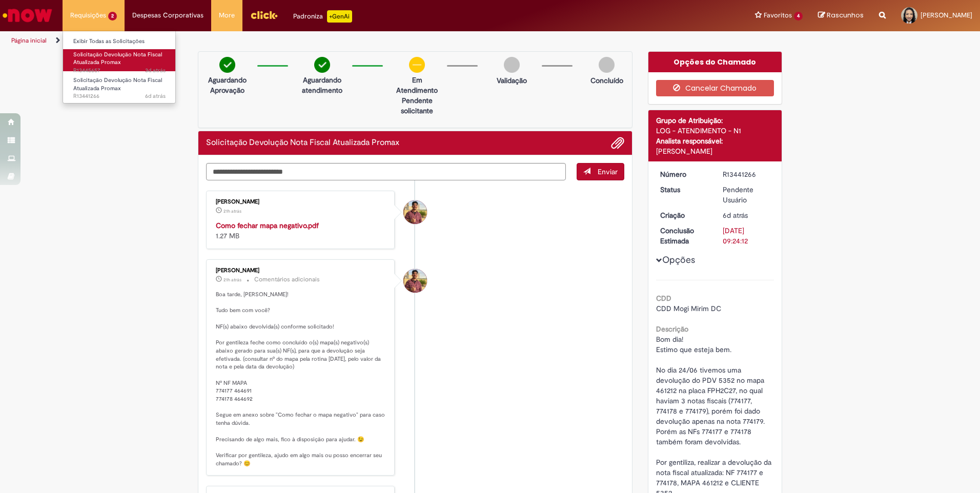 This screenshot has width=980, height=493. Describe the element at coordinates (606, 80) in the screenshot. I see `p: Concluído` at that location.